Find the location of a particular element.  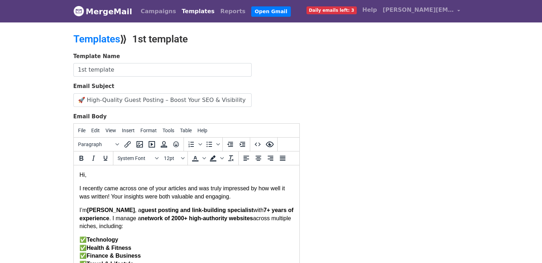

div: Chat Widget is located at coordinates (525, 246).